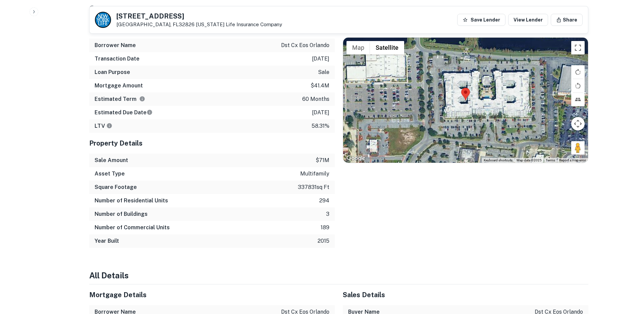 This screenshot has width=644, height=314. Describe the element at coordinates (324, 72) in the screenshot. I see `p: sale` at that location.